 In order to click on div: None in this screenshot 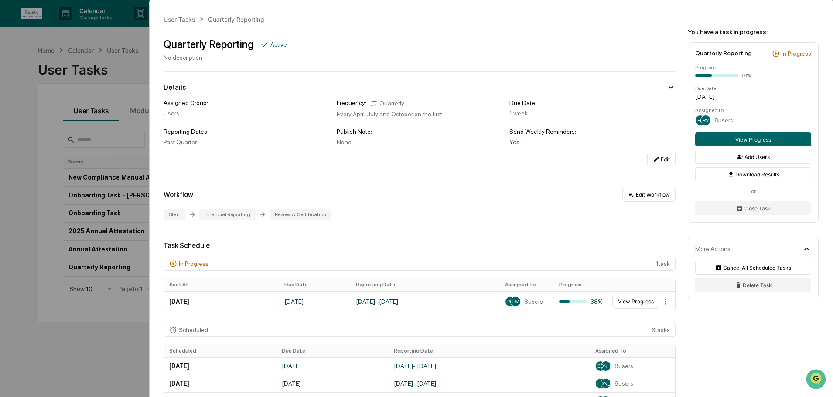, I will do `click(419, 142)`.